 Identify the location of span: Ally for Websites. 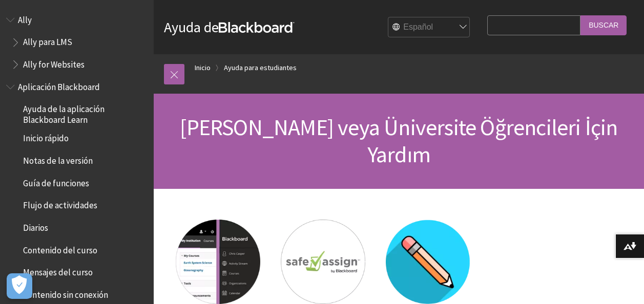
(54, 62).